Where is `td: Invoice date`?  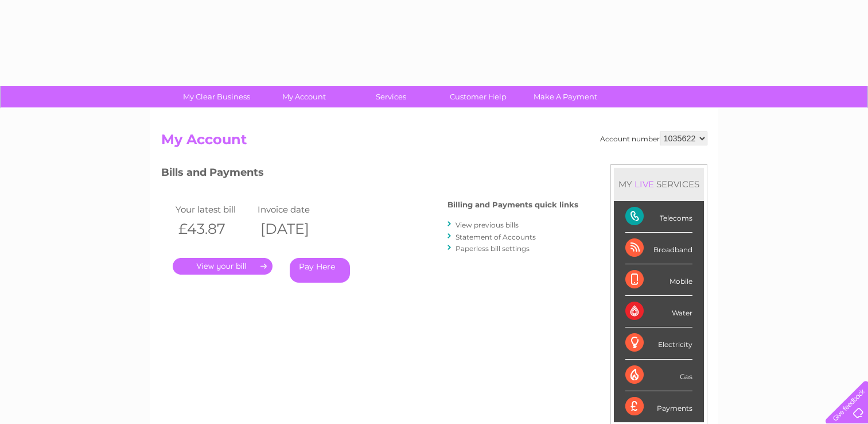 td: Invoice date is located at coordinates (296, 209).